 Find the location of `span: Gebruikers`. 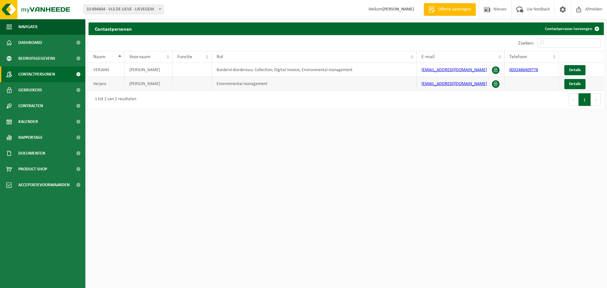

span: Gebruikers is located at coordinates (30, 90).